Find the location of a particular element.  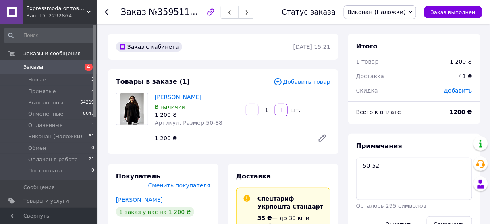

a: Редактировать is located at coordinates (322, 138).